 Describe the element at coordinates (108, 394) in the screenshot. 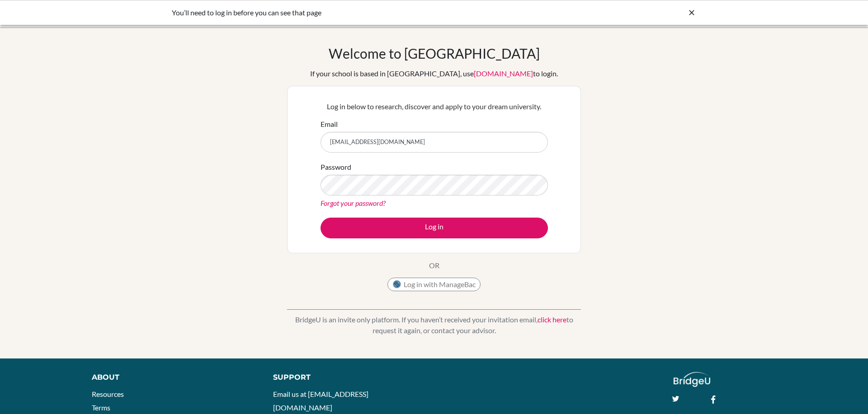

I see `a: Resources` at that location.